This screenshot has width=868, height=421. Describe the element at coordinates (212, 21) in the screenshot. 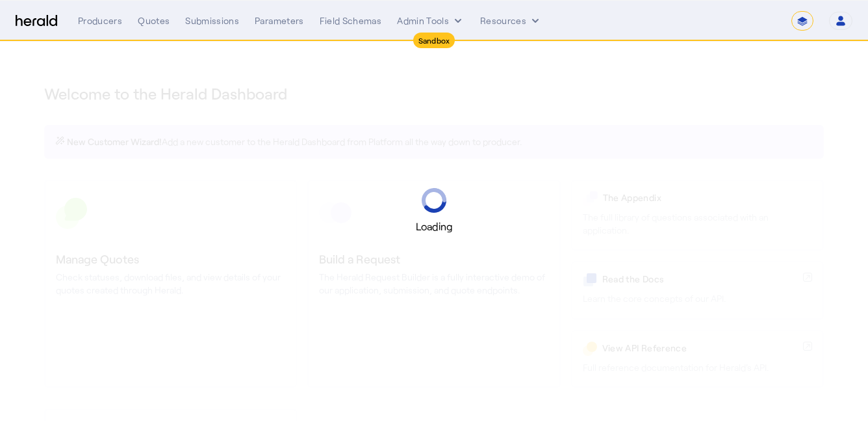

I see `div: Submissions` at that location.